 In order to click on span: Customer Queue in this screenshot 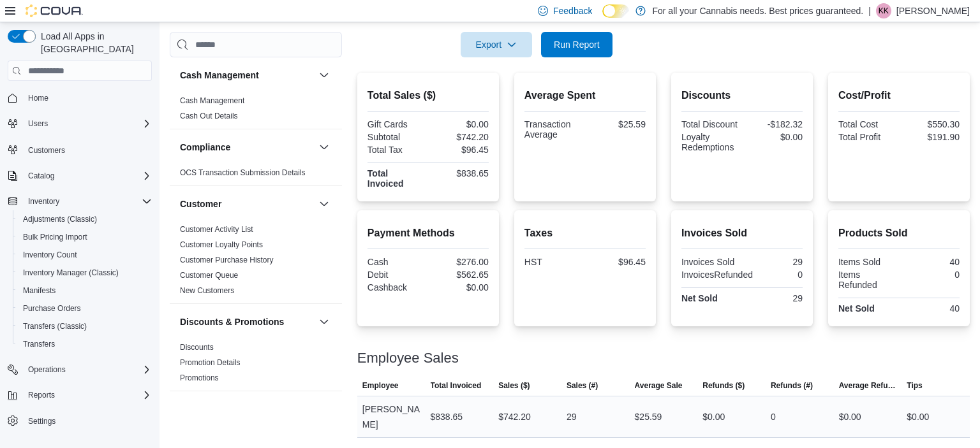, I will do `click(208, 276)`.